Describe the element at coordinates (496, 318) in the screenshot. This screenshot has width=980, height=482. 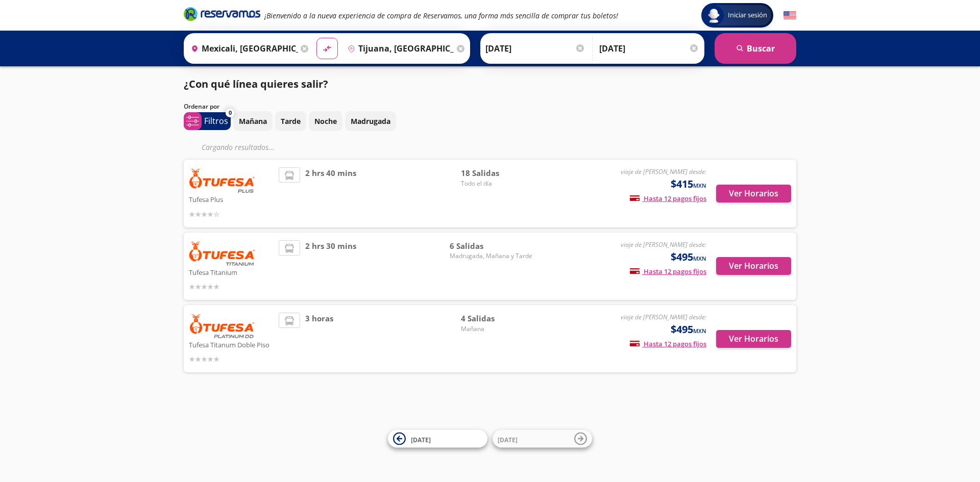
I see `span: 4 Salidas` at that location.